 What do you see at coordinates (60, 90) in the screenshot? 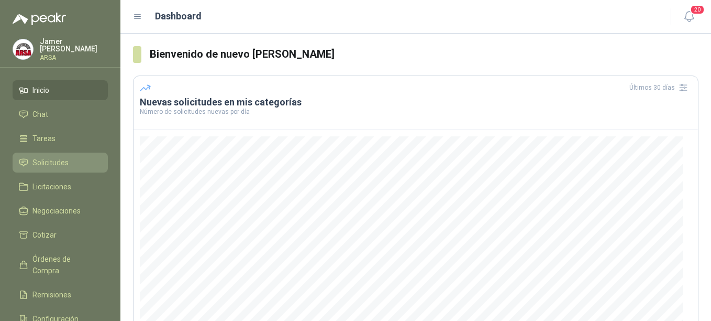
I see `a: Inicio` at bounding box center [60, 90].